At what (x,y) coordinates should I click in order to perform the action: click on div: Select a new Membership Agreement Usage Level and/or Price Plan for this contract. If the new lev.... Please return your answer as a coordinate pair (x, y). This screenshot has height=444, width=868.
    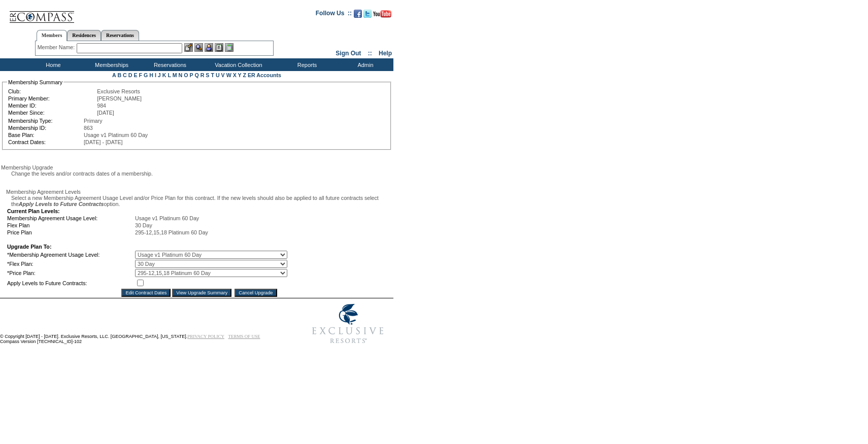
    Looking at the image, I should click on (199, 201).